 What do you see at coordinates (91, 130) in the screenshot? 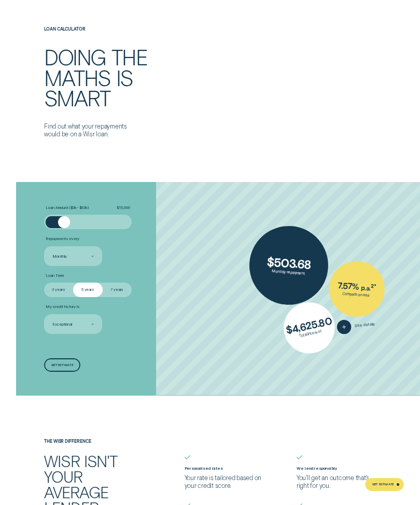
I see `p: Find out what your repayments would be on a Wisr loan.` at bounding box center [91, 130].